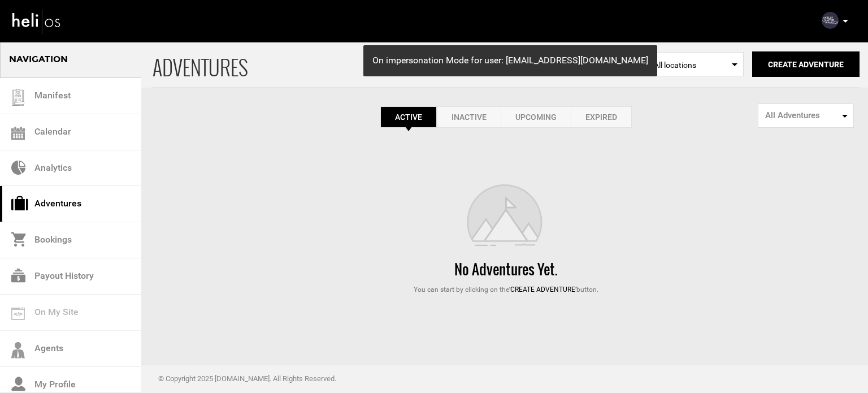 This screenshot has width=868, height=393. What do you see at coordinates (505, 290) in the screenshot?
I see `div: You can start by clicking on the button.` at bounding box center [505, 290].